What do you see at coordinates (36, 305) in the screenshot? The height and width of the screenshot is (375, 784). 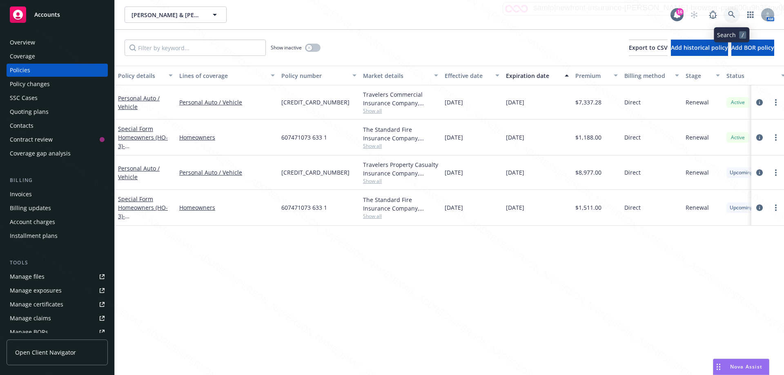 I see `div: Manage certificates` at bounding box center [36, 305].